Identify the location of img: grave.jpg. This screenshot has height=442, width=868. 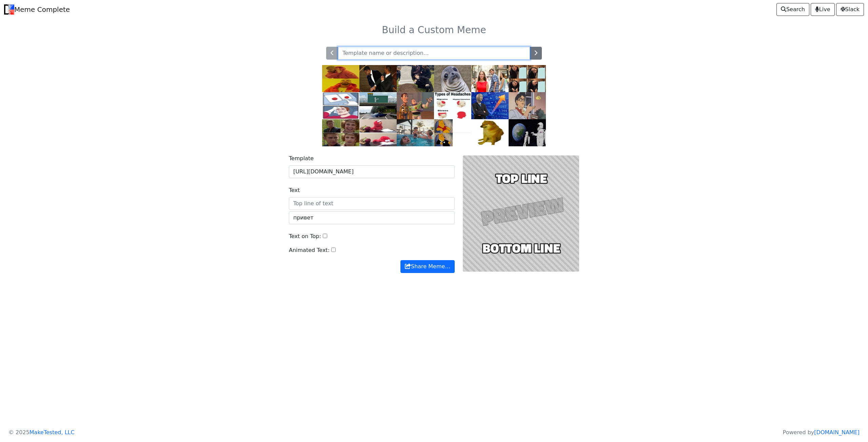
(415, 79).